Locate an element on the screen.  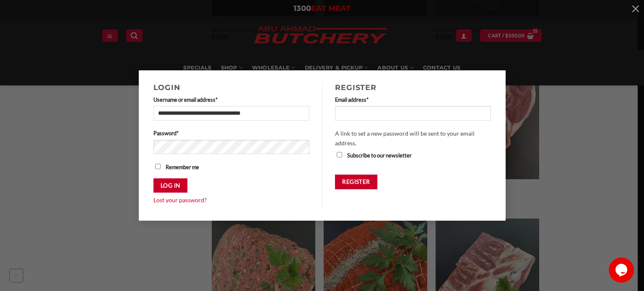
span: Subscribe to our newsletter is located at coordinates (379, 155).